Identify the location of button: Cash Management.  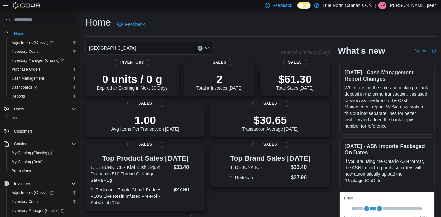
(43, 79).